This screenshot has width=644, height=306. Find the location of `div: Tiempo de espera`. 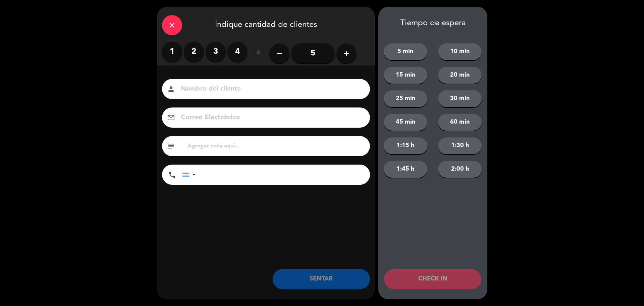

div: Tiempo de espera is located at coordinates (433, 23).